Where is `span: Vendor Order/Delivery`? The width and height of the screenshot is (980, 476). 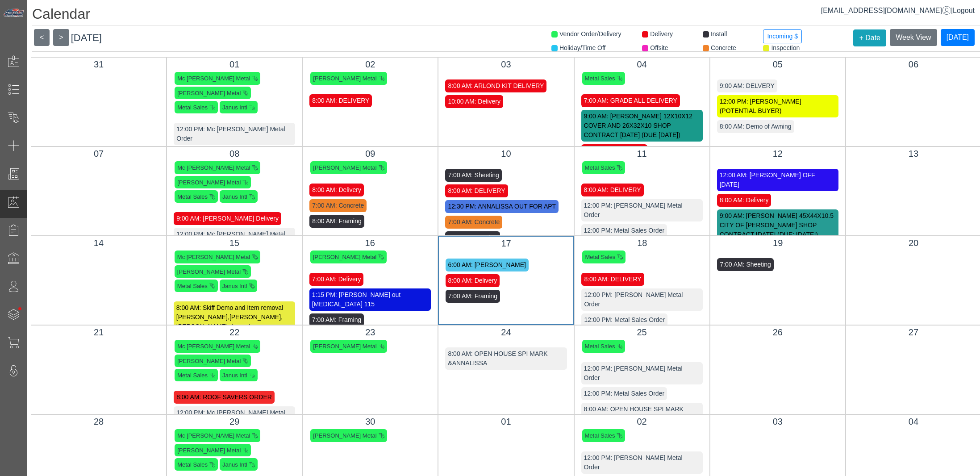
span: Vendor Order/Delivery is located at coordinates (590, 34).